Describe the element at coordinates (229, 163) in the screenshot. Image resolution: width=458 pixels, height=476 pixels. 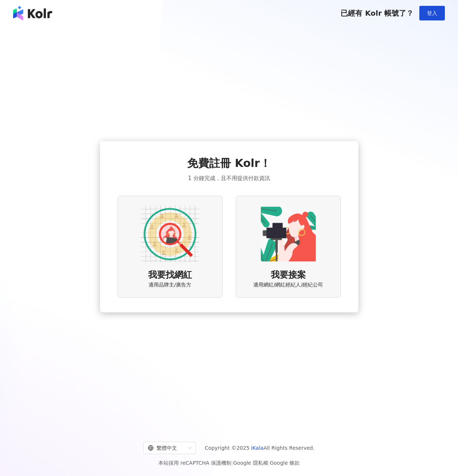
I see `span: 免費註冊 Kolr！` at that location.